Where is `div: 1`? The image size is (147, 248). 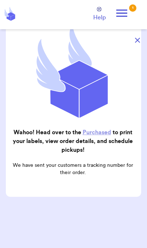
div: 1 is located at coordinates (133, 8).